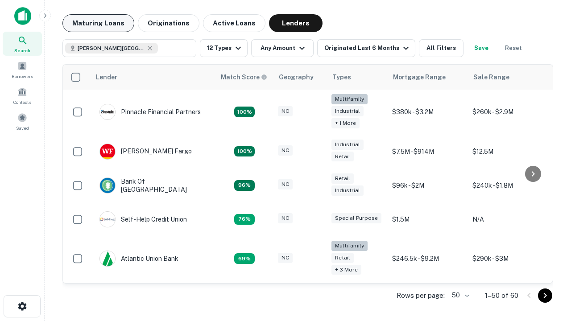  I want to click on div: Matching Properties: 26, hasApolloMatch: undefined, so click(245, 112).